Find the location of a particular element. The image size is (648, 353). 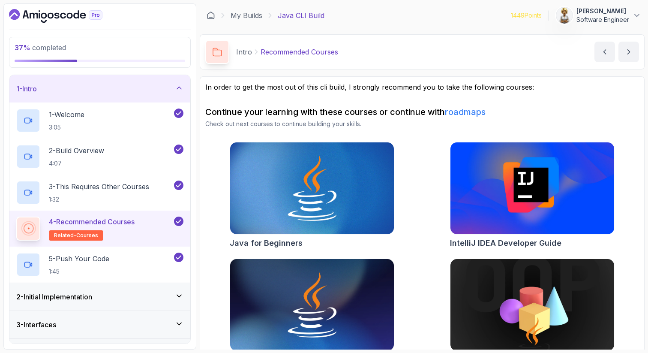

p: 4 - Recommended Courses is located at coordinates (92, 222).